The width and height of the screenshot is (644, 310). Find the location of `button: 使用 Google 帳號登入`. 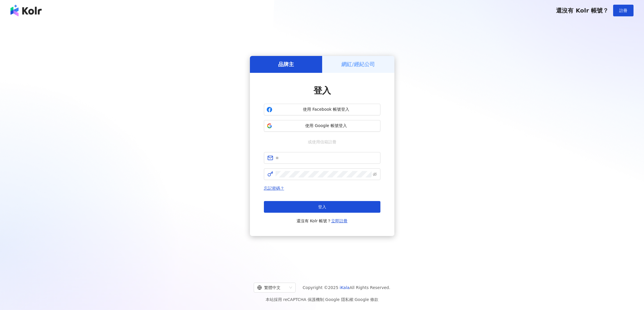

button: 使用 Google 帳號登入 is located at coordinates (322, 126).